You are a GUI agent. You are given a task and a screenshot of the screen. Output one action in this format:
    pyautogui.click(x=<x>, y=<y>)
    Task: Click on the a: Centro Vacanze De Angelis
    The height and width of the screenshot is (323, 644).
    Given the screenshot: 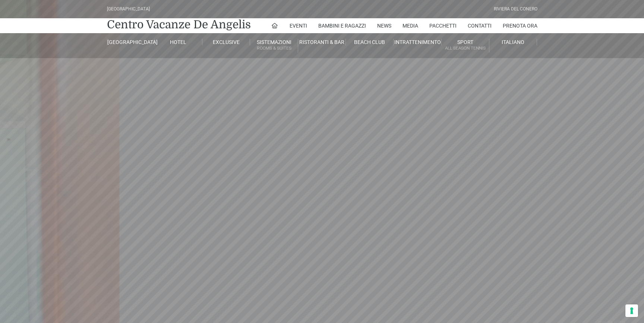 What is the action you would take?
    pyautogui.click(x=179, y=25)
    